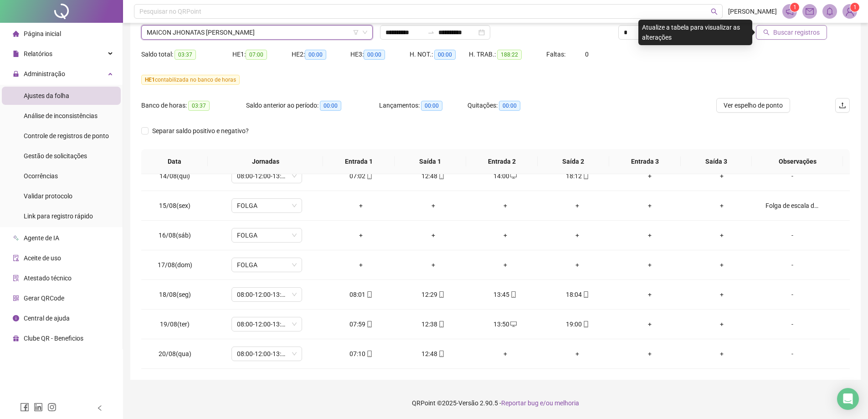 The height and width of the screenshot is (419, 868). What do you see at coordinates (266, 265) in the screenshot?
I see `span: FOLGA` at bounding box center [266, 265].